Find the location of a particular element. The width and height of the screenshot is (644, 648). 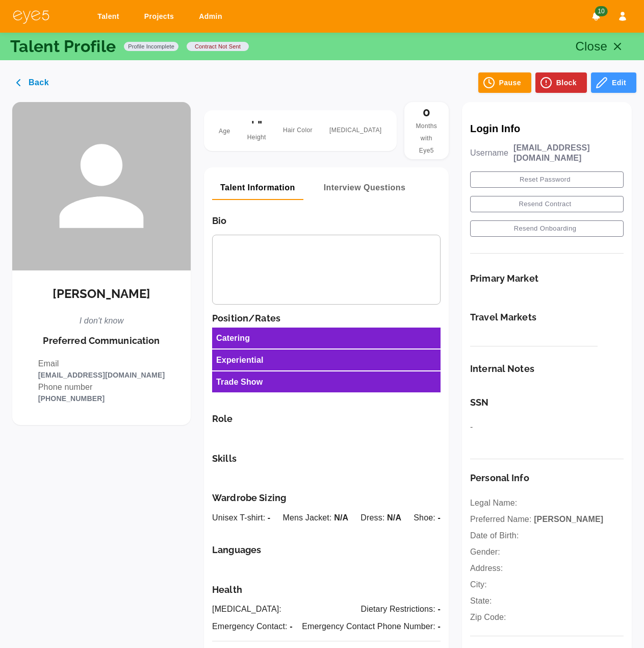

h6: Preferred Communication is located at coordinates (101, 340).